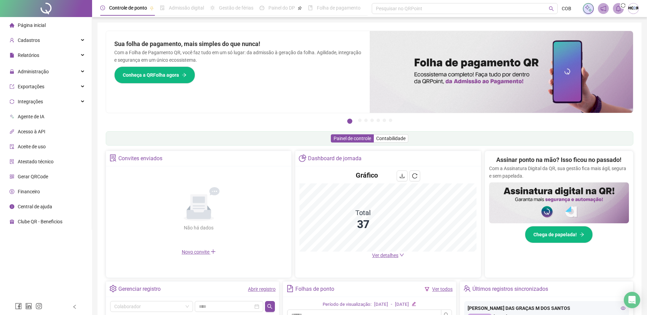 The image size is (647, 315). What do you see at coordinates (238, 56) in the screenshot?
I see `p: Com a Folha de Pagamento QR, você faz tudo em um só lugar: da admissão à geração da folha. Agilid...` at bounding box center [238, 56].